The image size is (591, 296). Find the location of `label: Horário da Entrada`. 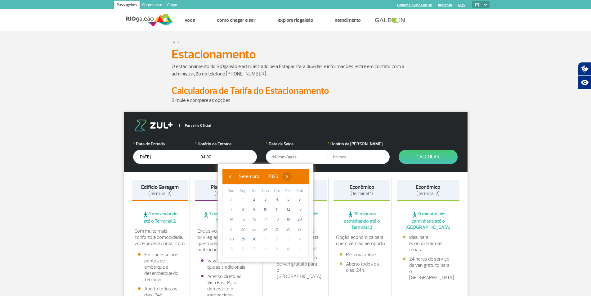

label: Horário da Entrada is located at coordinates (226, 144).